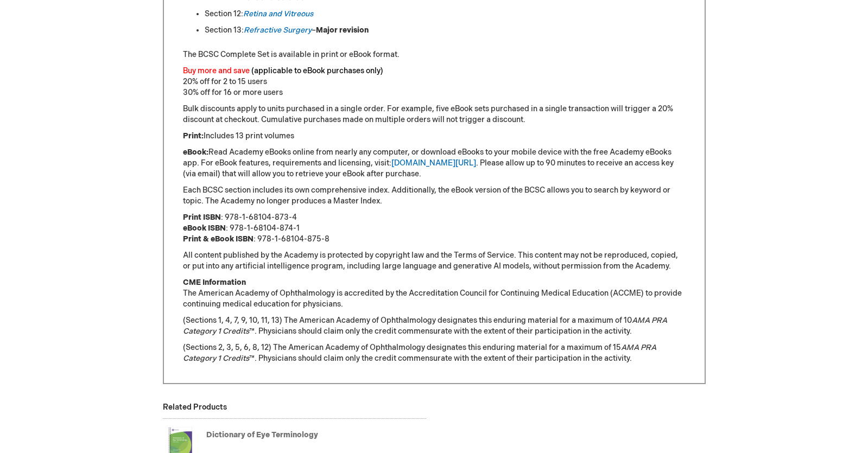  What do you see at coordinates (434, 136) in the screenshot?
I see `p: Includes 13 print volumes` at bounding box center [434, 136].